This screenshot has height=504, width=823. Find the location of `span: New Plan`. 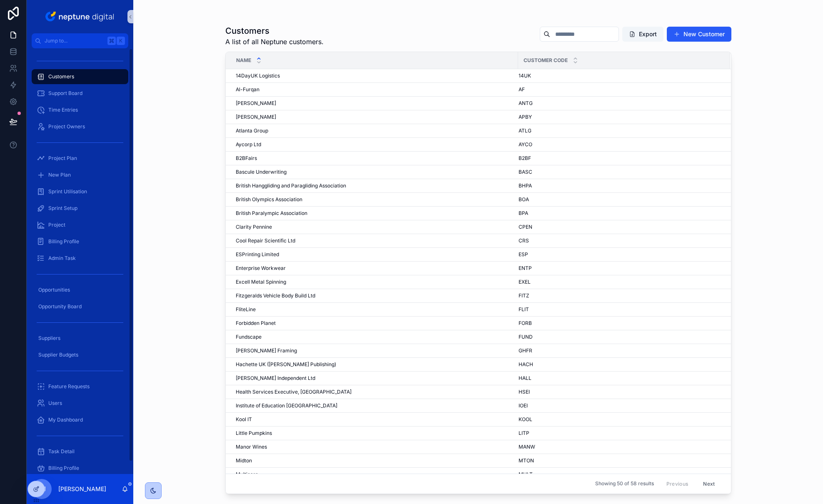

span: New Plan is located at coordinates (60, 175).